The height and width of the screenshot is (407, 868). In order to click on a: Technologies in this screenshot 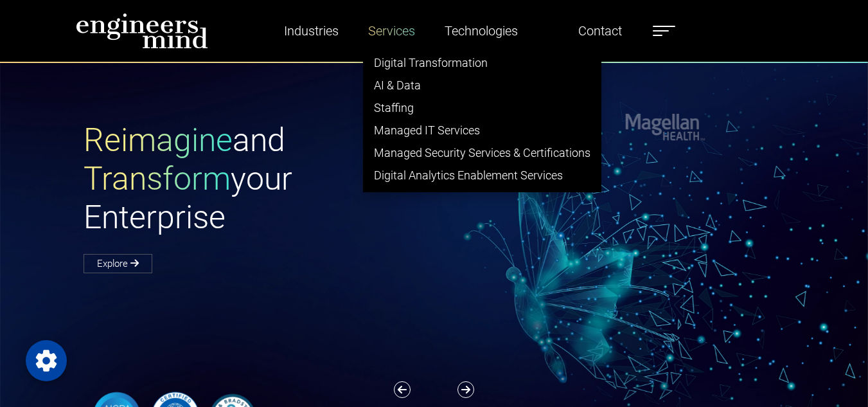, I will do `click(481, 31)`.